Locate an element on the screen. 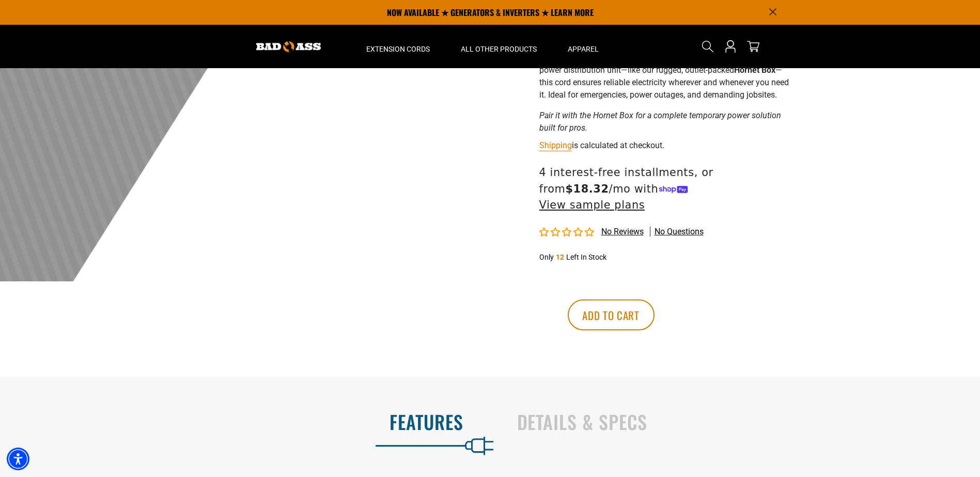 Image resolution: width=980 pixels, height=477 pixels. span: Apparel is located at coordinates (583, 49).